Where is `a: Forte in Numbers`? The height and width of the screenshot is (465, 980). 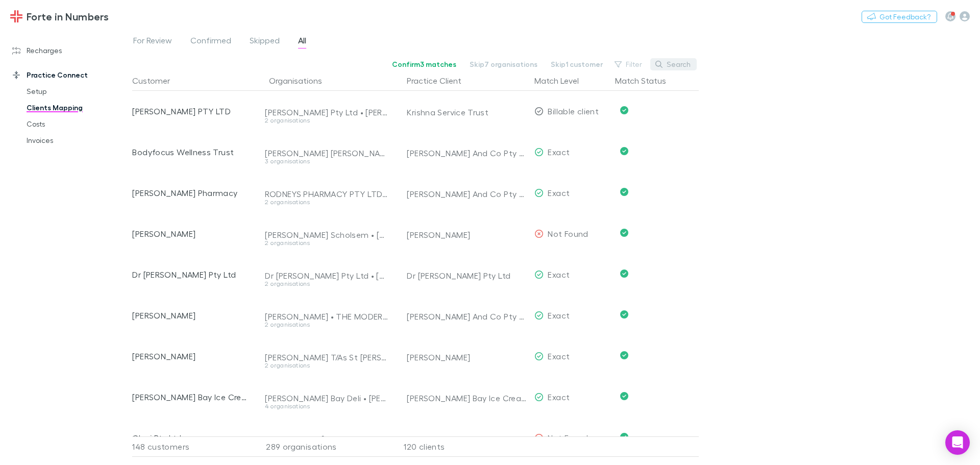 a: Forte in Numbers is located at coordinates (59, 16).